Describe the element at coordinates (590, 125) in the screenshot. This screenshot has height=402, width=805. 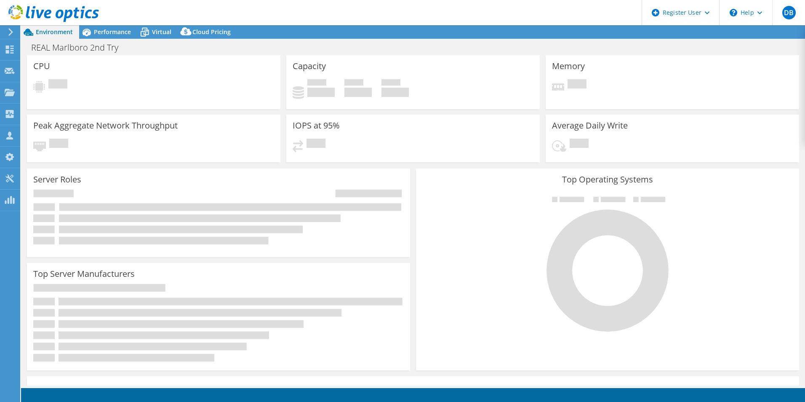
I see `h3: Average Daily Write` at that location.